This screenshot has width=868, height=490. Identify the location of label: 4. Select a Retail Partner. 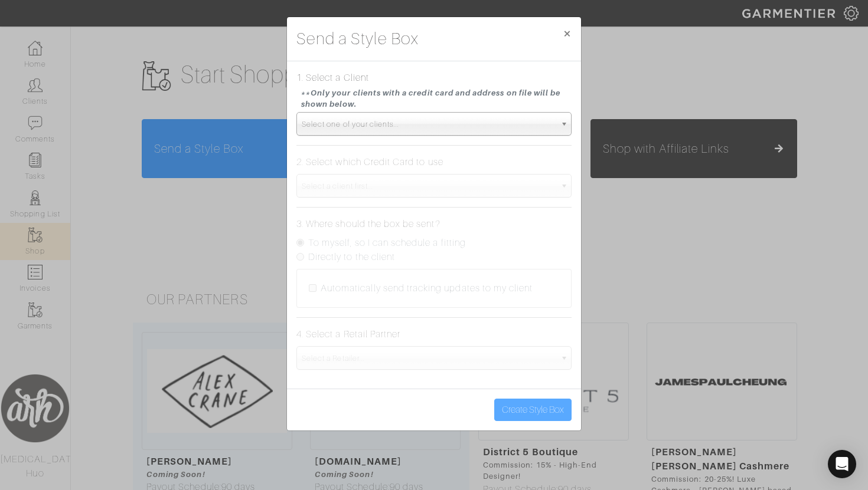
(348, 334).